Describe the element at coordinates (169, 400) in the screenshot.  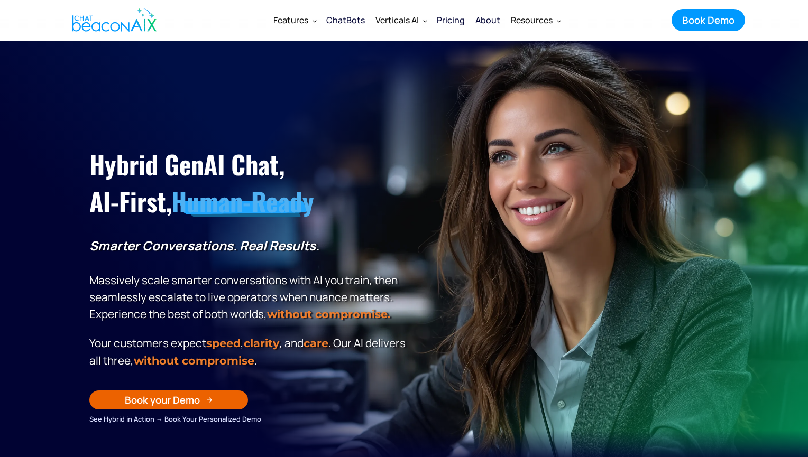
I see `a: Book your Demo` at that location.